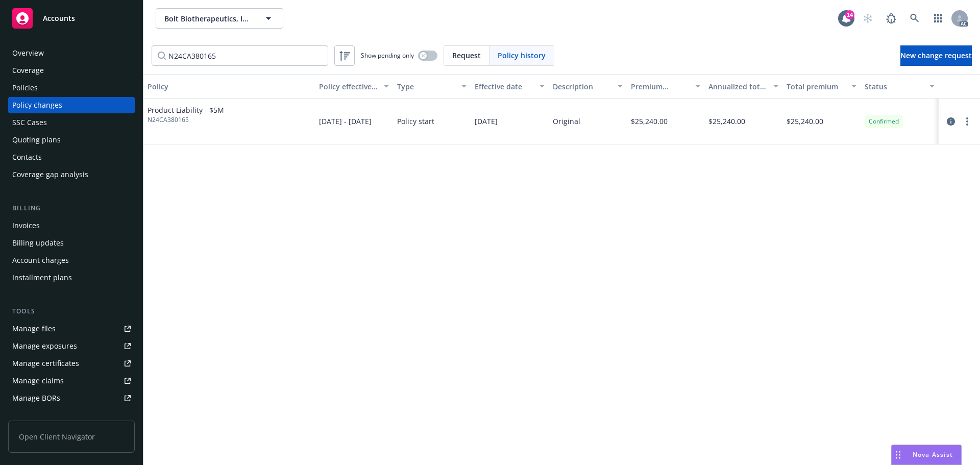 This screenshot has height=465, width=980. What do you see at coordinates (72, 105) in the screenshot?
I see `a: Policy changes` at bounding box center [72, 105].